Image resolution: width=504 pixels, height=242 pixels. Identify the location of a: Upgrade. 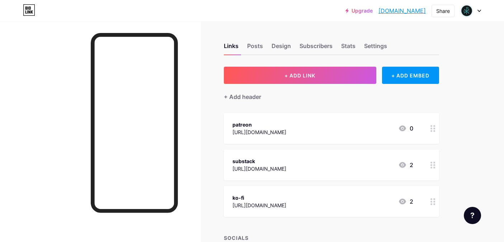
(359, 11).